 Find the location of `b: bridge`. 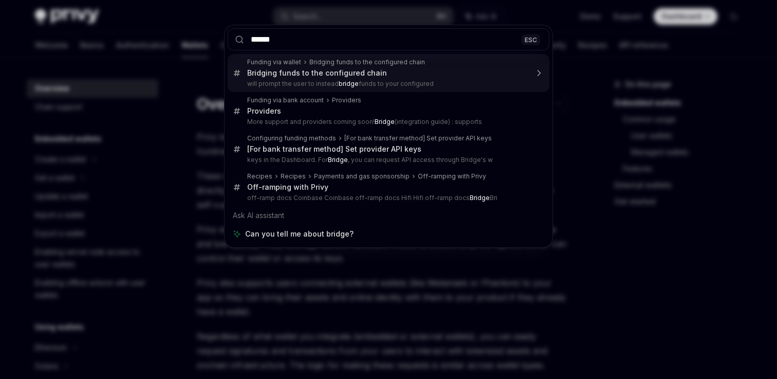

b: bridge is located at coordinates (348, 83).